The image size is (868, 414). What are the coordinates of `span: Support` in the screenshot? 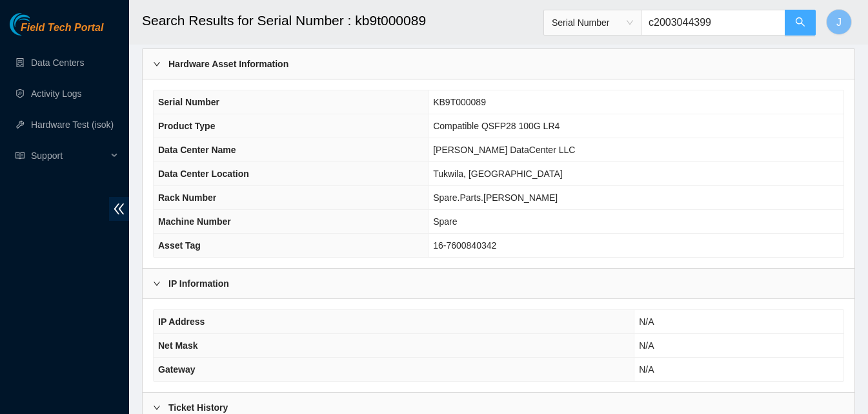 It's located at (69, 155).